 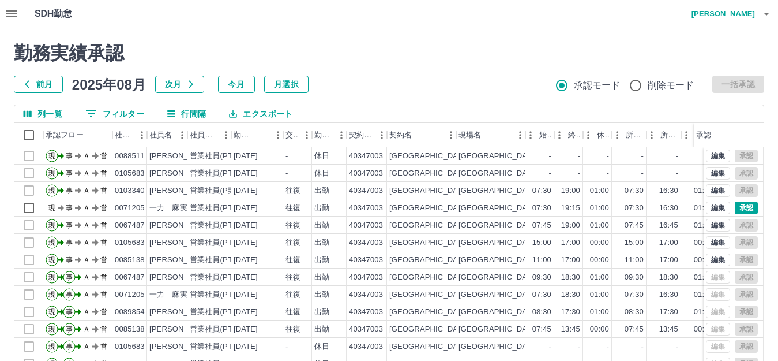 What do you see at coordinates (634, 242) in the screenshot?
I see `div: 15:00` at bounding box center [634, 242].